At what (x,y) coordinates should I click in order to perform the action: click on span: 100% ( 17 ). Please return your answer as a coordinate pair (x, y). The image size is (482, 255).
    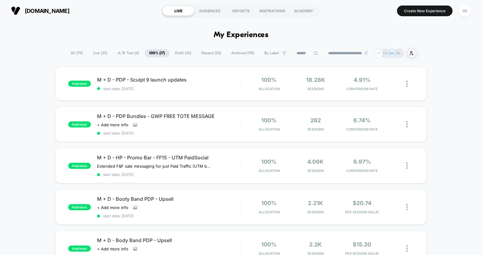
    Looking at the image, I should click on (157, 53).